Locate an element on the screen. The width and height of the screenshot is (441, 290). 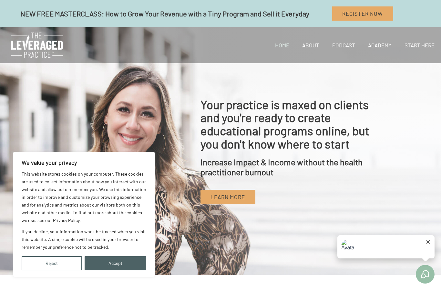
img: The Leveraged Practice is located at coordinates (37, 45).